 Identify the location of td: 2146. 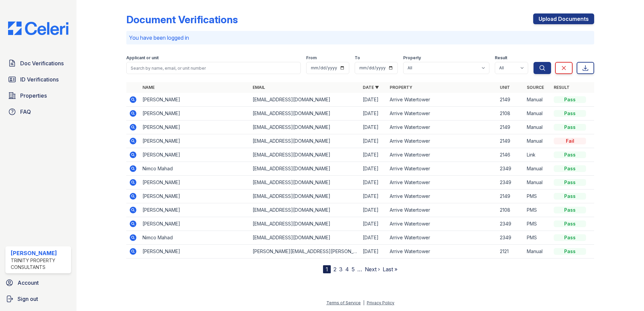
(510, 155).